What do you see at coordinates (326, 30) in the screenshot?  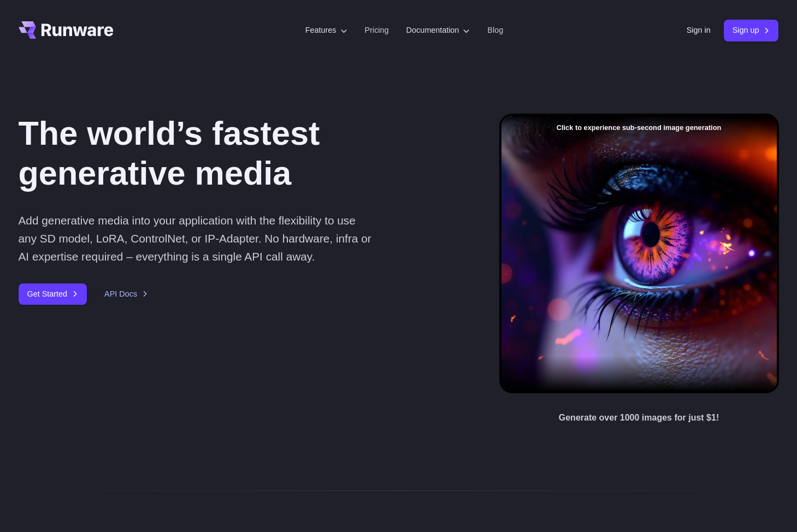 I see `label: Features` at bounding box center [326, 30].